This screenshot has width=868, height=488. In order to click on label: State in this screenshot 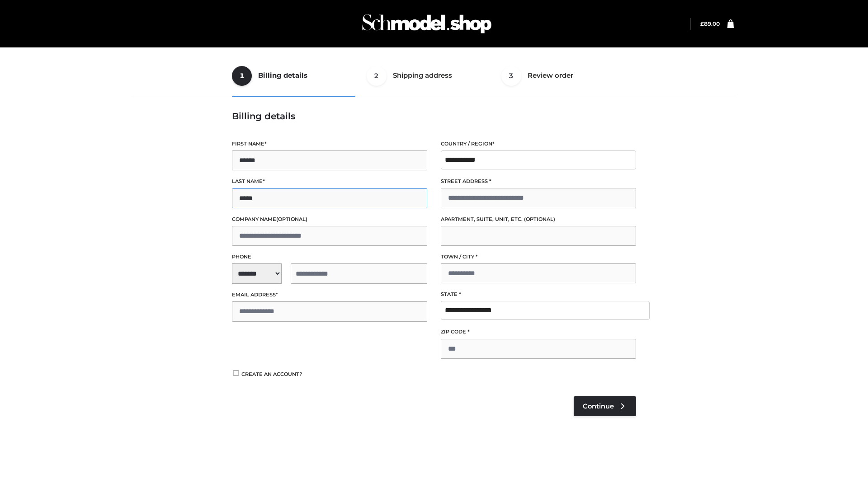, I will do `click(538, 294)`.